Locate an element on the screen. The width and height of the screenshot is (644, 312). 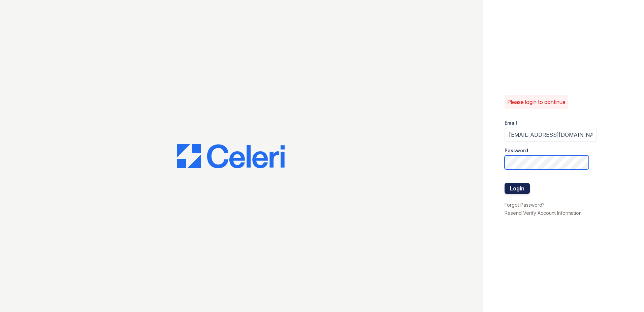
a: Forgot Password? is located at coordinates (525, 204).